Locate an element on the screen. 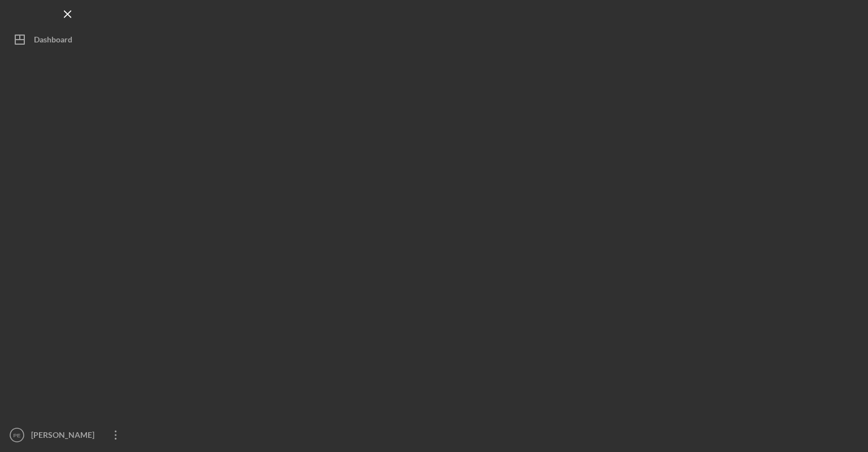 The width and height of the screenshot is (868, 452). div: Dashboard is located at coordinates (54, 41).